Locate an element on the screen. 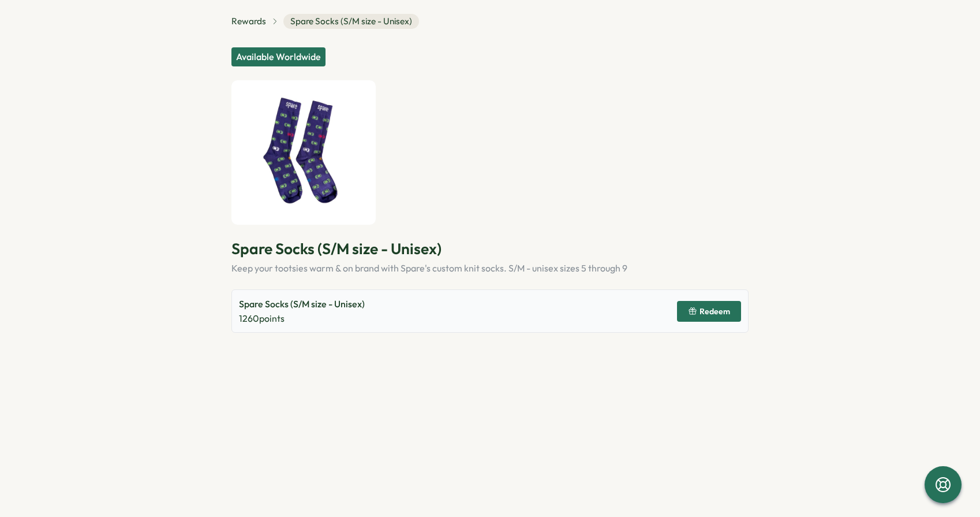 The height and width of the screenshot is (517, 980). span: Rewards is located at coordinates (249, 21).